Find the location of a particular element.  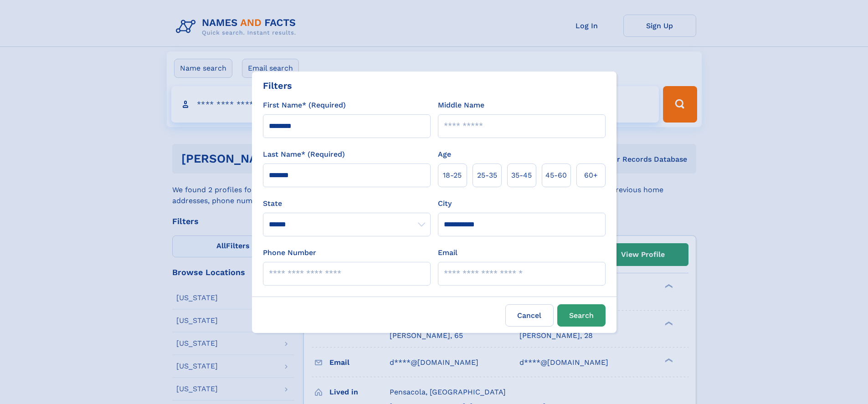

label: Age is located at coordinates (444, 154).